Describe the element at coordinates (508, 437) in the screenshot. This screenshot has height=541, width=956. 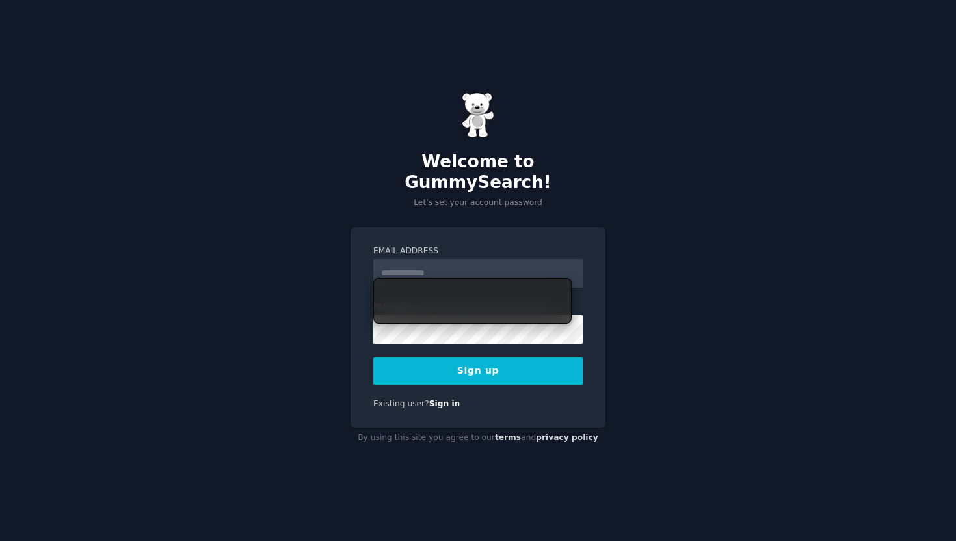
I see `a: terms` at that location.